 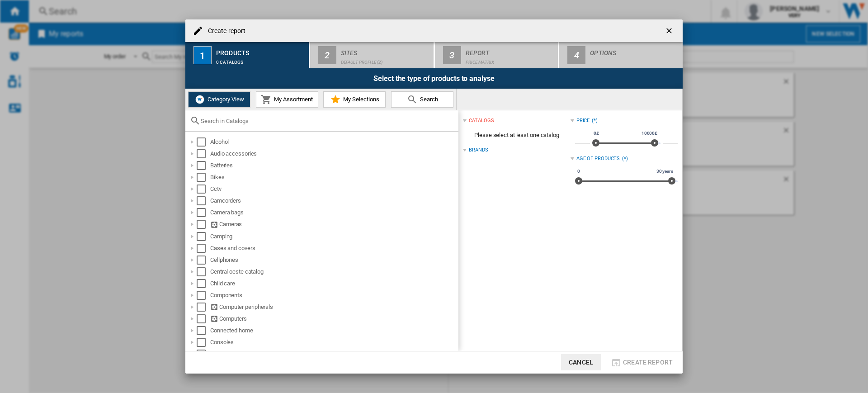 What do you see at coordinates (334, 284) in the screenshot?
I see `div: Child care` at bounding box center [334, 284].